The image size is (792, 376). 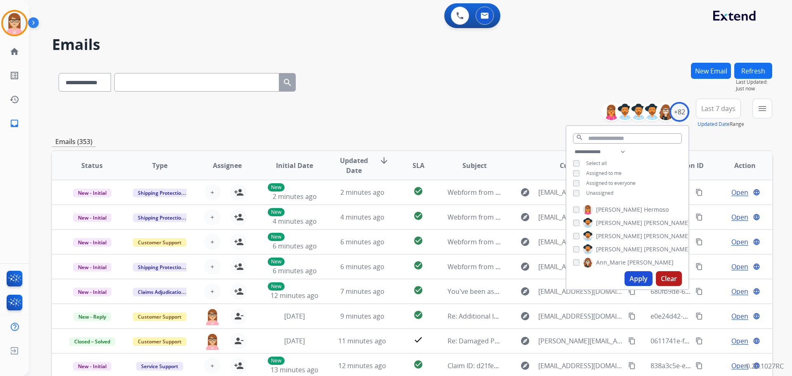 I want to click on img: avatar, so click(x=14, y=23).